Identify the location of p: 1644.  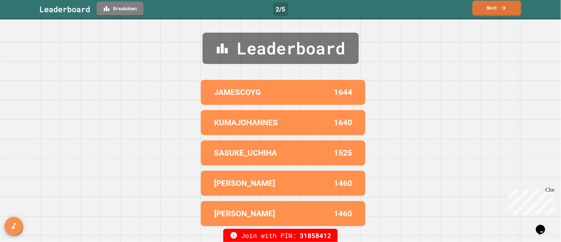
(343, 92).